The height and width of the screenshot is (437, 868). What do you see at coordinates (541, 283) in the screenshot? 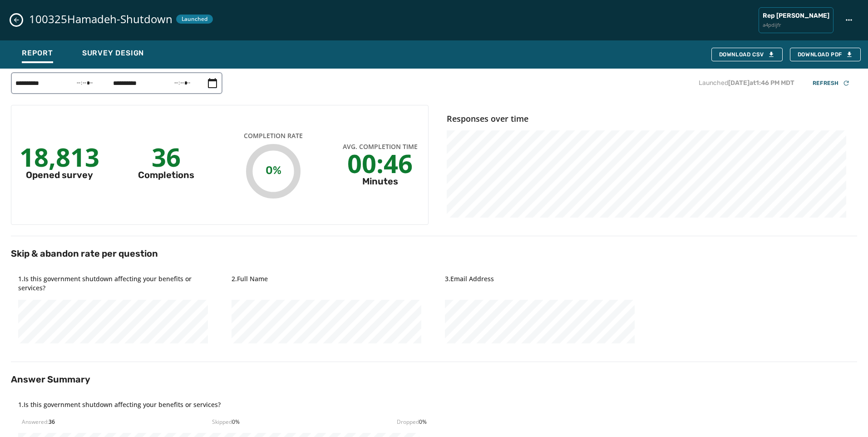
I see `h4: 3 . Email Address` at bounding box center [541, 283].